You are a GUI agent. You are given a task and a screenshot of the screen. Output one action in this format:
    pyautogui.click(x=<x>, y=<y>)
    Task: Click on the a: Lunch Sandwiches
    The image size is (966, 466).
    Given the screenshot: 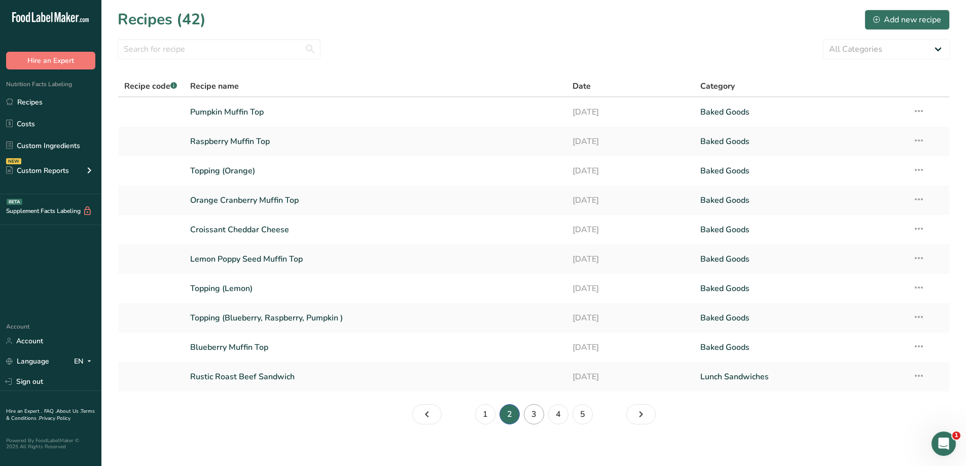 What is the action you would take?
    pyautogui.click(x=801, y=377)
    